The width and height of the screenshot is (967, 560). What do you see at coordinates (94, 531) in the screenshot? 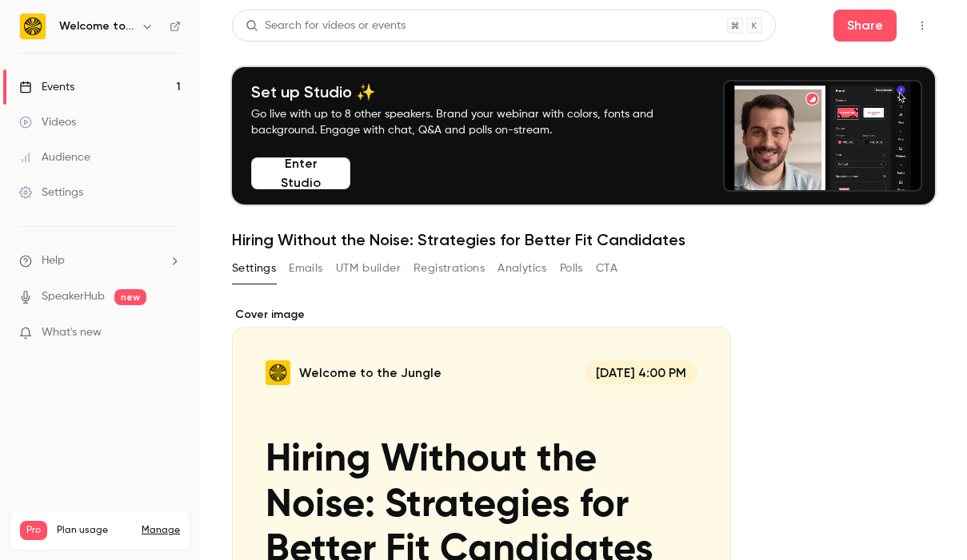
I see `span: Plan usage` at bounding box center [94, 531].